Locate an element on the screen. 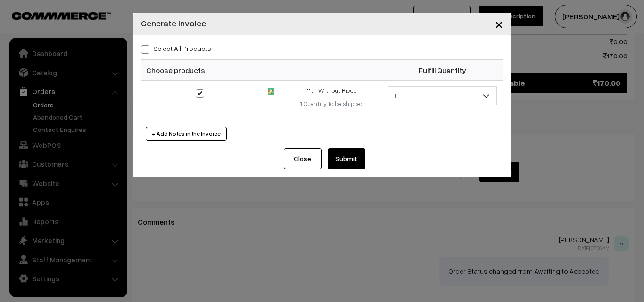 Image resolution: width=644 pixels, height=302 pixels. button: Submit is located at coordinates (347, 159).